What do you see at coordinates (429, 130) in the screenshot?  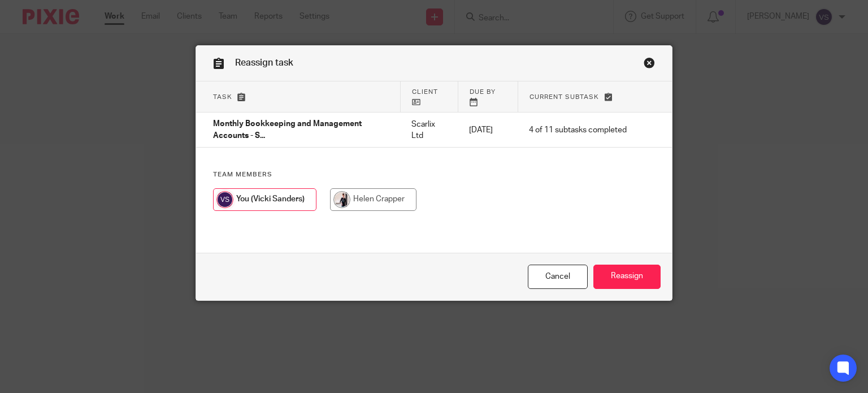 I see `p: Scarlix Ltd` at bounding box center [429, 130].